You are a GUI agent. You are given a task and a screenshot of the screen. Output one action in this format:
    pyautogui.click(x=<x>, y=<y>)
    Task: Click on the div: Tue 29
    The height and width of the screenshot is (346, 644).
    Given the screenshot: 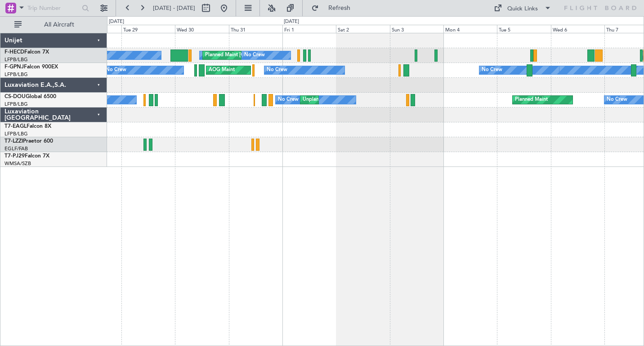 What is the action you would take?
    pyautogui.click(x=148, y=29)
    